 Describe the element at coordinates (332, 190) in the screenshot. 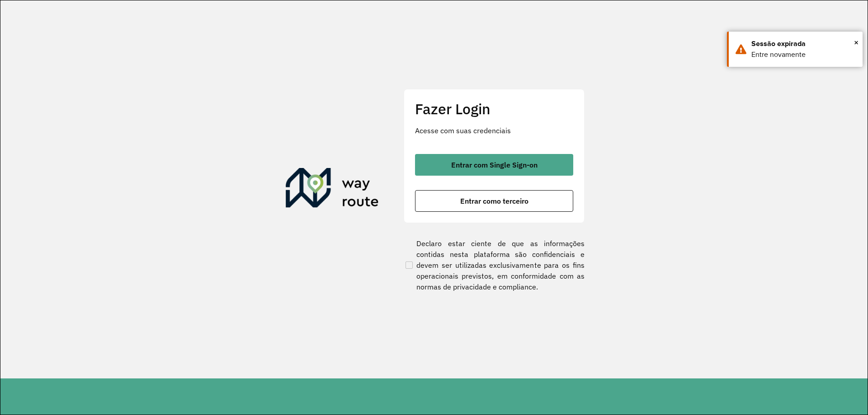

I see `img: Roteirizador AmbevTech` at that location.